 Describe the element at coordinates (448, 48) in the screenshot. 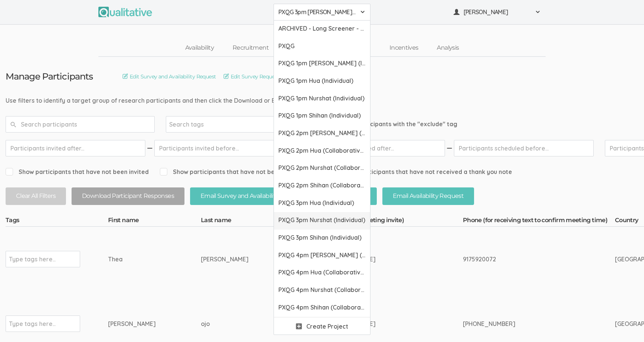

I see `a: Analysis` at that location.